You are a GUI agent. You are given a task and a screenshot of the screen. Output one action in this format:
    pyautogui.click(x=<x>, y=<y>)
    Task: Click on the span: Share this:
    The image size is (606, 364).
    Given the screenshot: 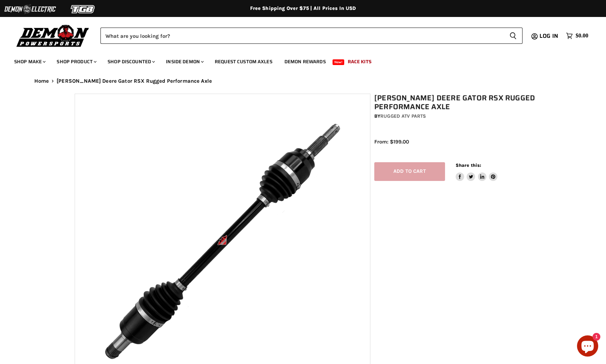 What is the action you would take?
    pyautogui.click(x=468, y=165)
    